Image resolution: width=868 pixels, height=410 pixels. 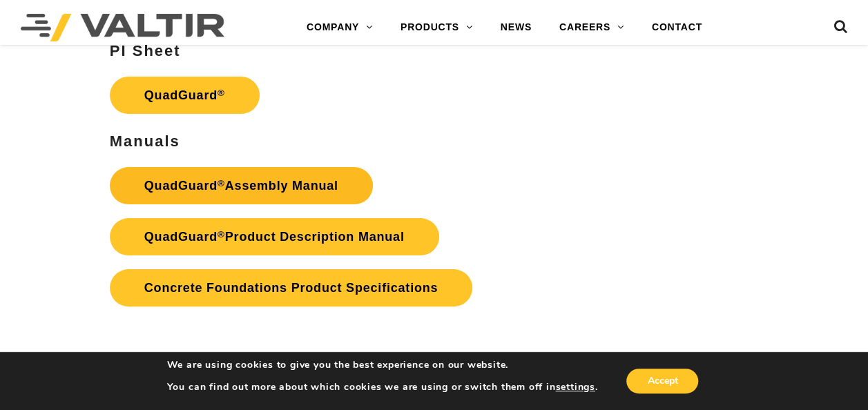 I want to click on strong: PI Sheet, so click(x=145, y=51).